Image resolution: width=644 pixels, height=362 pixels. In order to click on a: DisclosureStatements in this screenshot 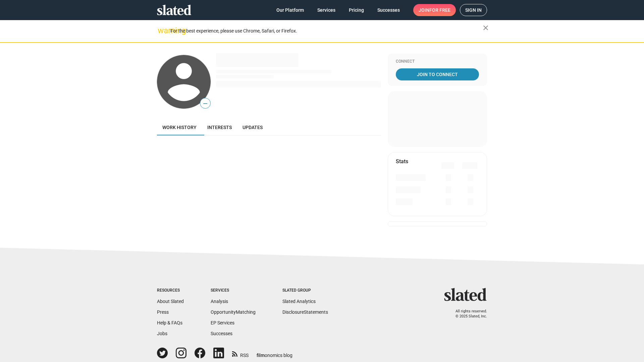, I will do `click(305, 312)`.